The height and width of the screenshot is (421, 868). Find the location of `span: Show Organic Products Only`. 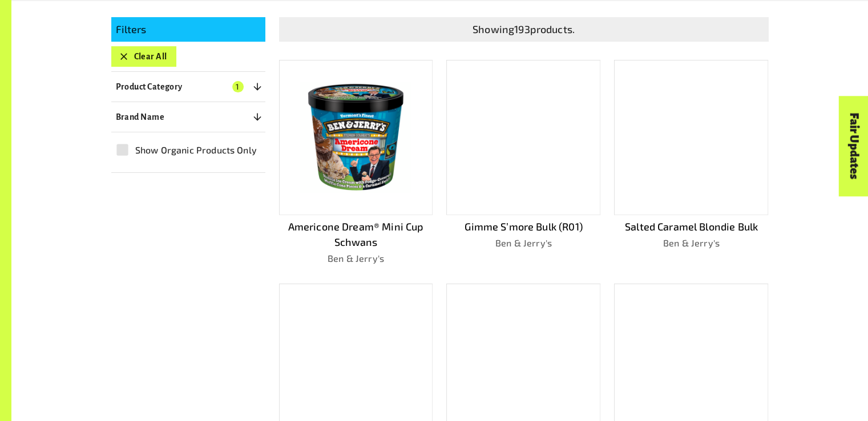

span: Show Organic Products Only is located at coordinates (195, 150).